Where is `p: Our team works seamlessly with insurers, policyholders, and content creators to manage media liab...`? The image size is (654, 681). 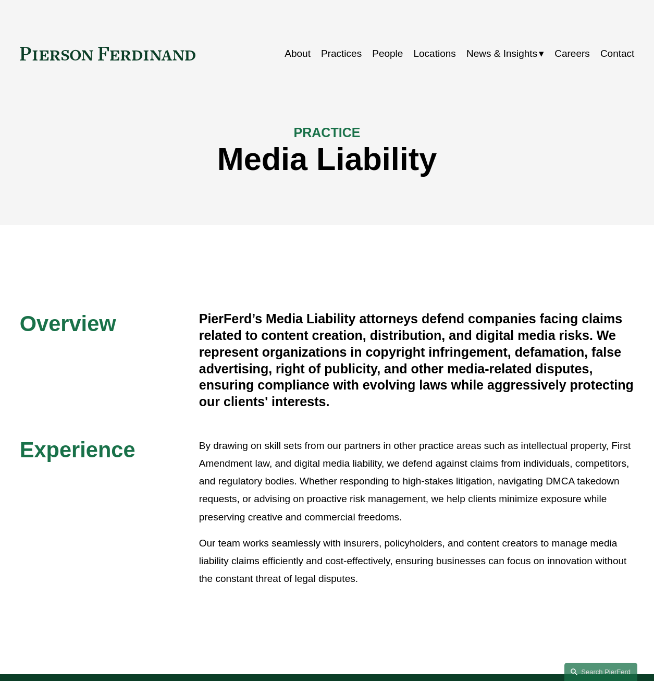
p: Our team works seamlessly with insurers, policyholders, and content creators to manage media liab... is located at coordinates (417, 561).